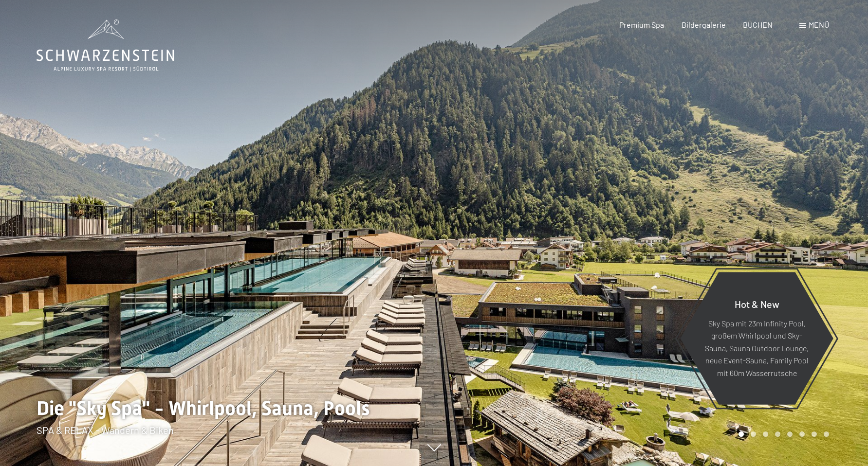  Describe the element at coordinates (782, 434) in the screenshot. I see `div: Carousel Pagination` at that location.